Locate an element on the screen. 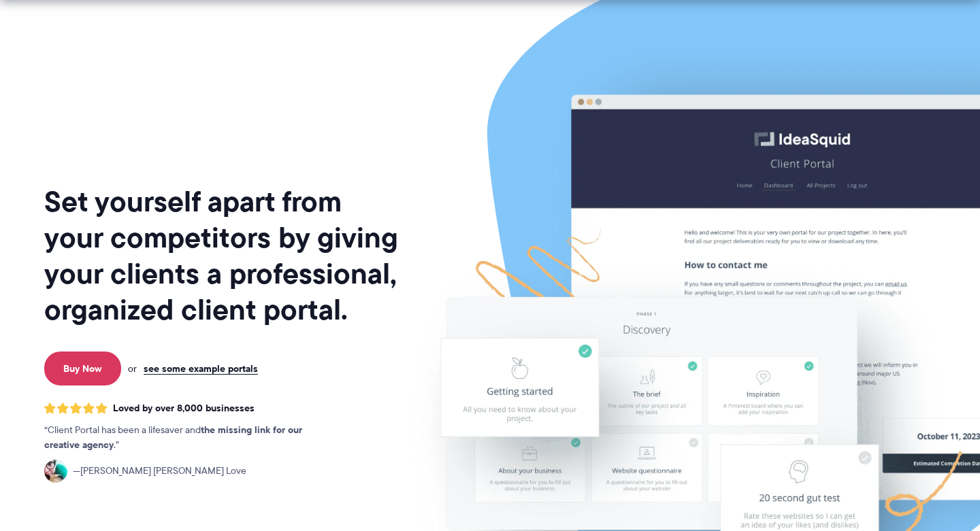  a: see some example portals is located at coordinates (200, 368).